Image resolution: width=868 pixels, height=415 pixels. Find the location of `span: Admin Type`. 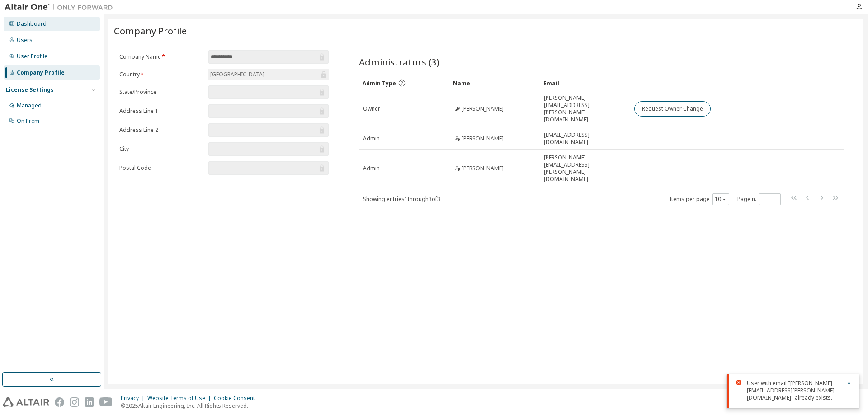

span: Admin Type is located at coordinates (379, 83).